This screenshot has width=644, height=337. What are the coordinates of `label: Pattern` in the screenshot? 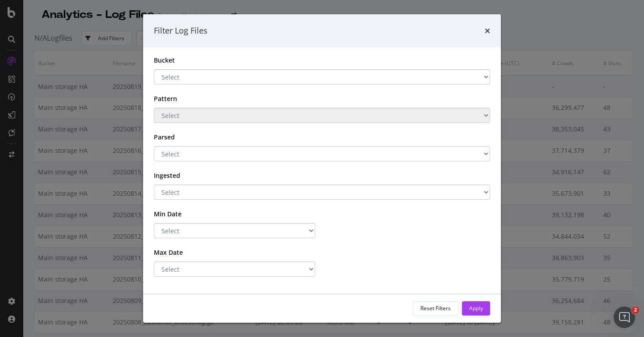 It's located at (176, 97).